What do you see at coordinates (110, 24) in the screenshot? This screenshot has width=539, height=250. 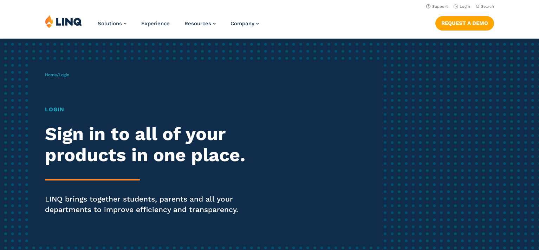 I see `span: Solutions` at bounding box center [110, 24].